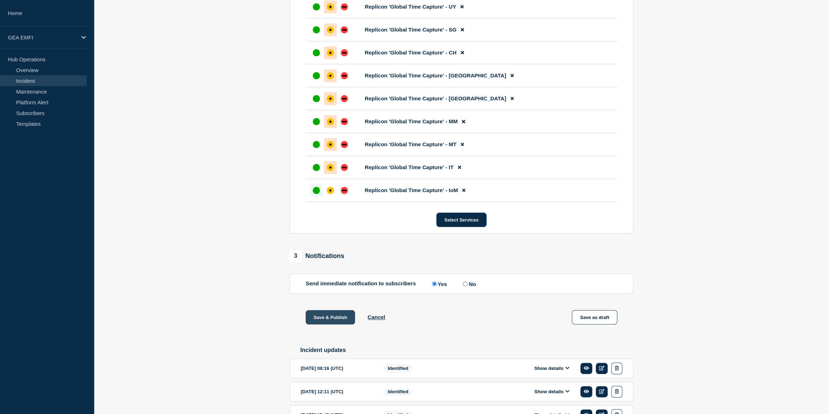 The height and width of the screenshot is (414, 829). I want to click on span: Replicon 'Global Time Capture' - IoM, so click(411, 190).